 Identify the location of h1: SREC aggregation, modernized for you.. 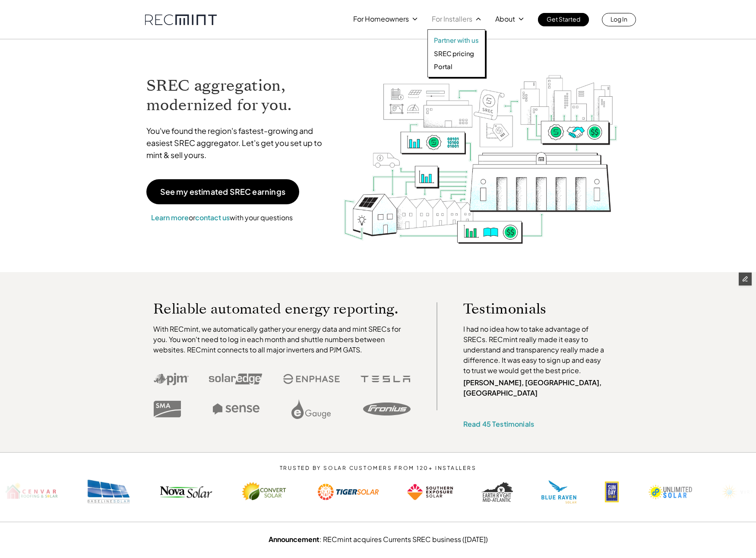
(238, 95).